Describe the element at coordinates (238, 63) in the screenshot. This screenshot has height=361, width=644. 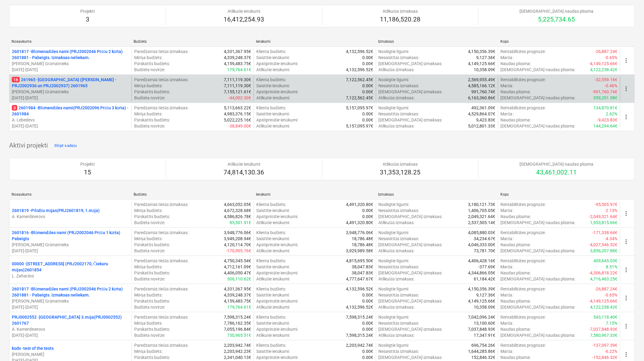
I see `p: 4,159,483.75€` at that location.